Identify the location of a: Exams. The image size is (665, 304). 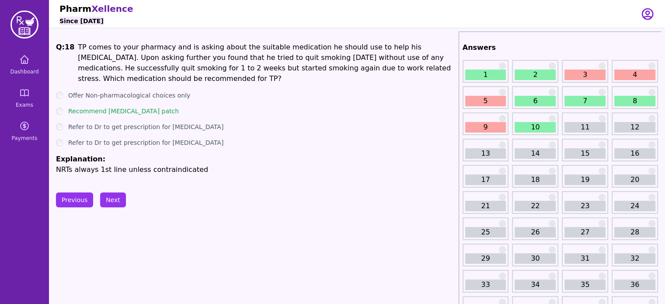
(24, 98).